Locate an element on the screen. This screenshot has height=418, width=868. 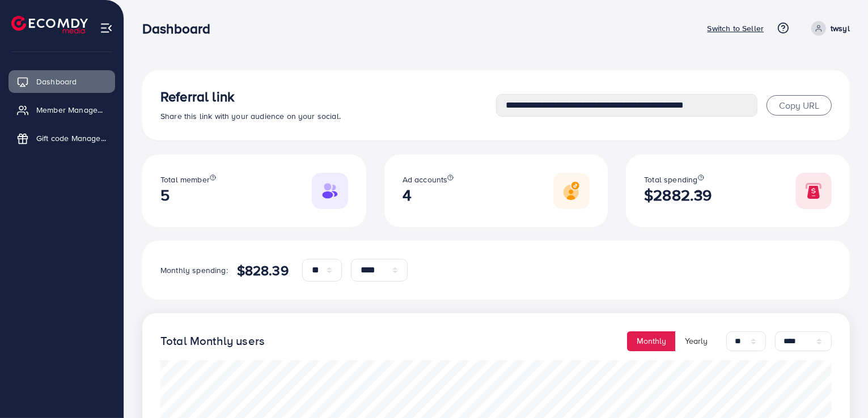
a: Gift code Management is located at coordinates (62, 138).